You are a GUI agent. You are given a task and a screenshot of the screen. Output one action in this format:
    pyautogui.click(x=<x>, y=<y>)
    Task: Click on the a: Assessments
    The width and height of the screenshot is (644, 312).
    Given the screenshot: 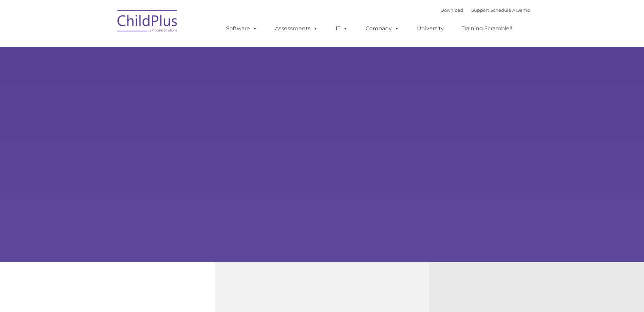 What is the action you would take?
    pyautogui.click(x=297, y=29)
    